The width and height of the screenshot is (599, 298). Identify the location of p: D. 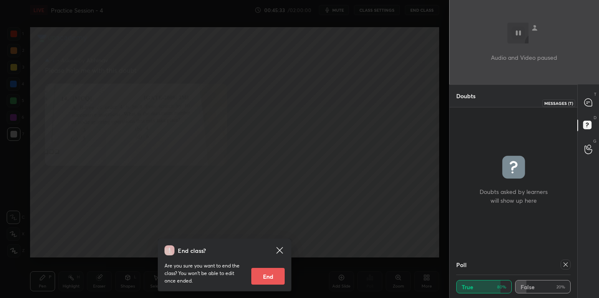
(595, 117).